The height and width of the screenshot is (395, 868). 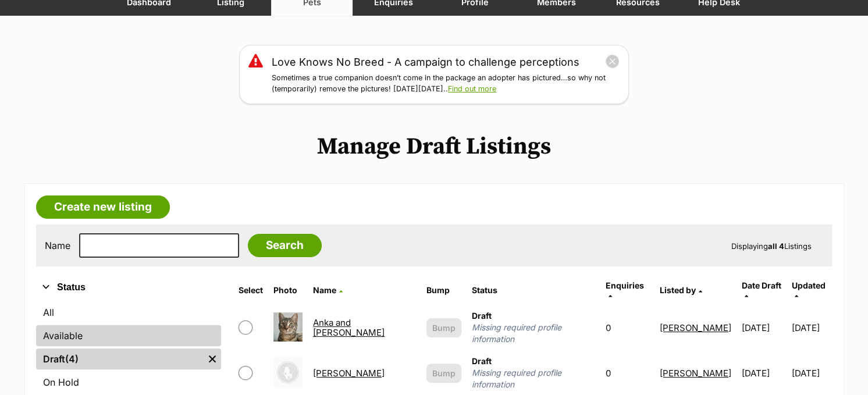 I want to click on strong: all 4, so click(x=776, y=246).